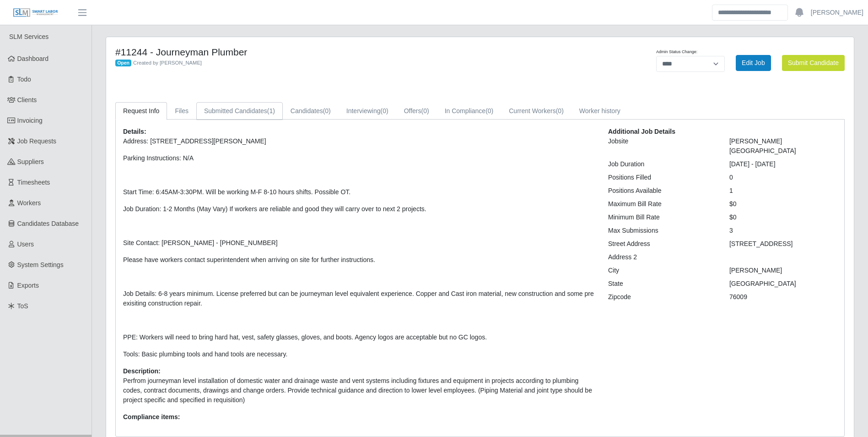 This screenshot has width=868, height=437. I want to click on label: Admin Status Change:, so click(677, 52).